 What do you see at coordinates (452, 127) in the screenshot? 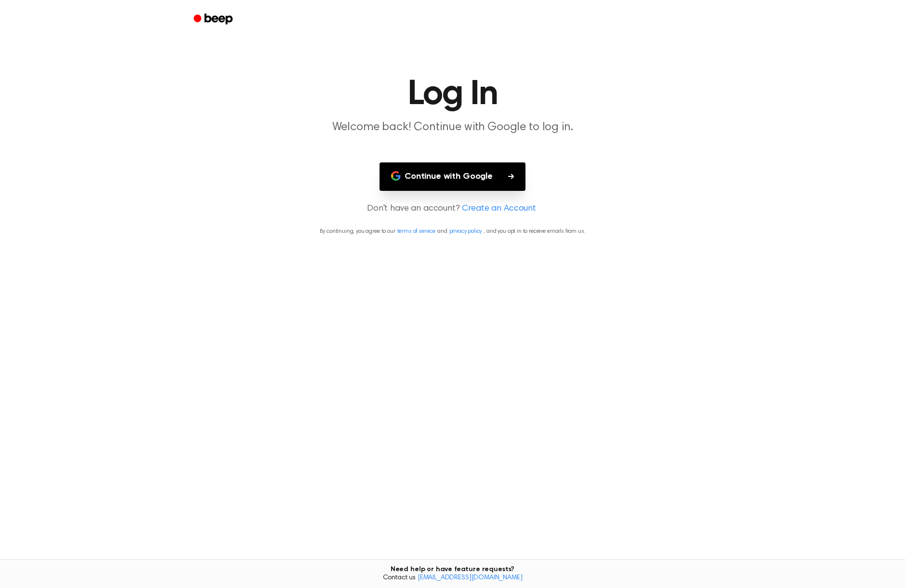
I see `p: Welcome back! Continue with Google to log in.` at bounding box center [452, 127].